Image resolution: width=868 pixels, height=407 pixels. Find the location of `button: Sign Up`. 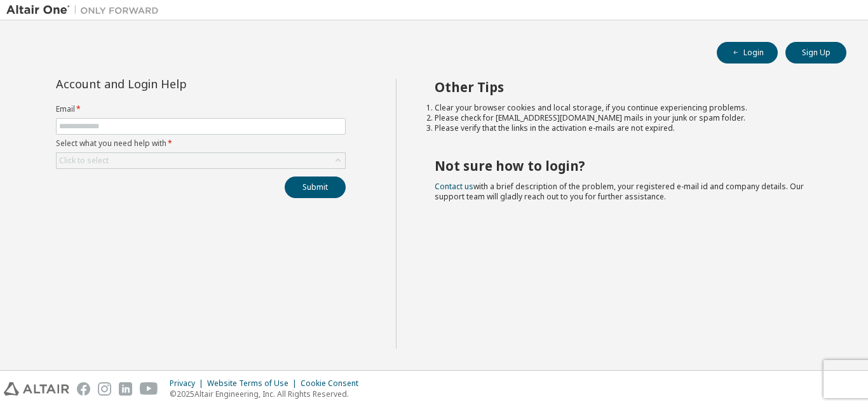

button: Sign Up is located at coordinates (816, 53).